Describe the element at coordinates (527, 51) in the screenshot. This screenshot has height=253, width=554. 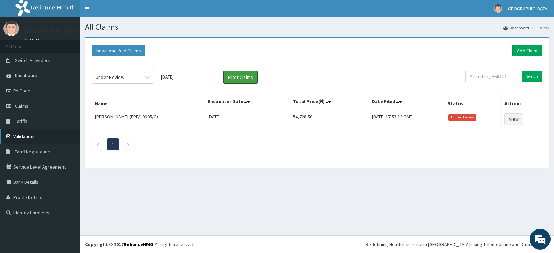
I see `a: Add Claim` at that location.